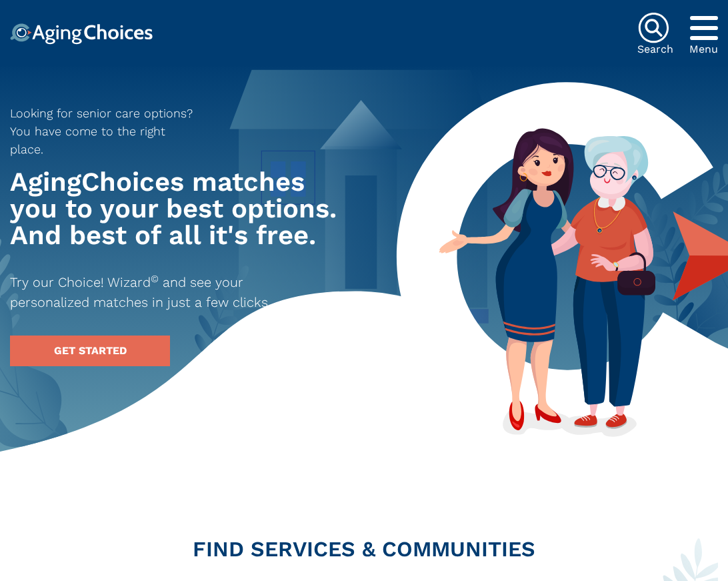 This screenshot has width=728, height=581. I want to click on img: Choice!, so click(82, 34).